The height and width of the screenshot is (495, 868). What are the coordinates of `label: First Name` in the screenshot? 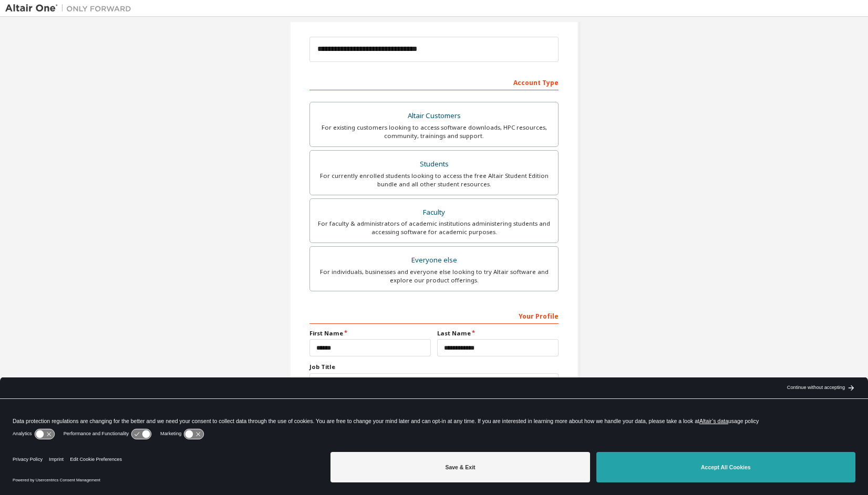 It's located at (370, 333).